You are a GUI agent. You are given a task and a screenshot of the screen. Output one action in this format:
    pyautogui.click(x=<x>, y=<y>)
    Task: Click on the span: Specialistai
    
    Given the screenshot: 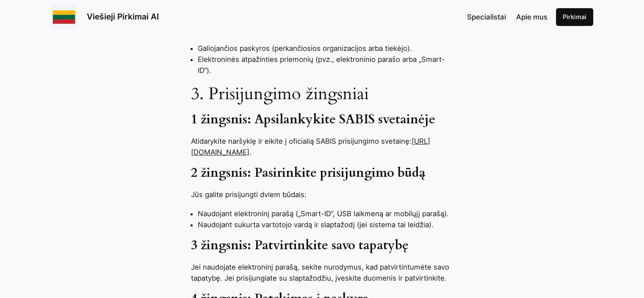 What is the action you would take?
    pyautogui.click(x=487, y=17)
    